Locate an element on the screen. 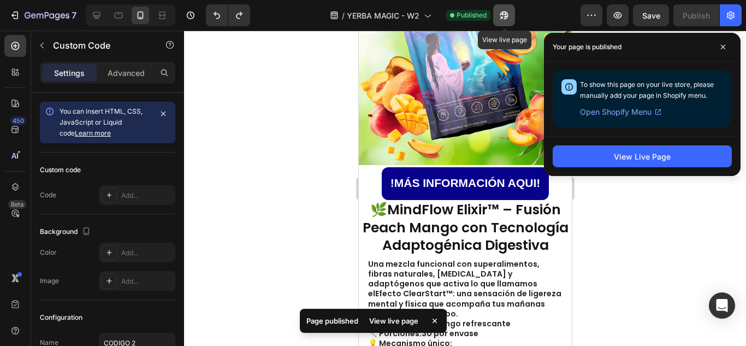 The width and height of the screenshot is (746, 346). p: Advanced is located at coordinates (126, 73).